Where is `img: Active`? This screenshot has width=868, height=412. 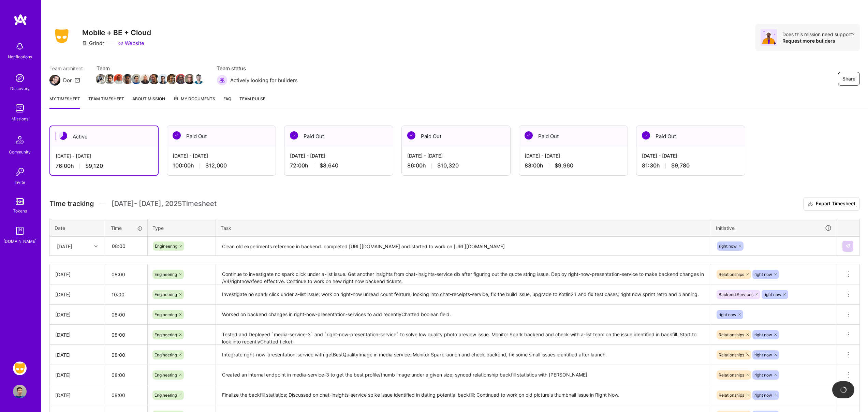 img: Active is located at coordinates (63, 136).